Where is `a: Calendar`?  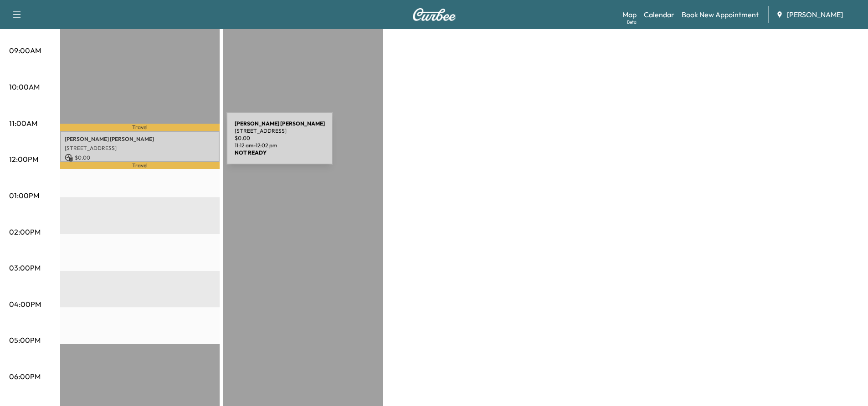
a: Calendar is located at coordinates (658, 15).